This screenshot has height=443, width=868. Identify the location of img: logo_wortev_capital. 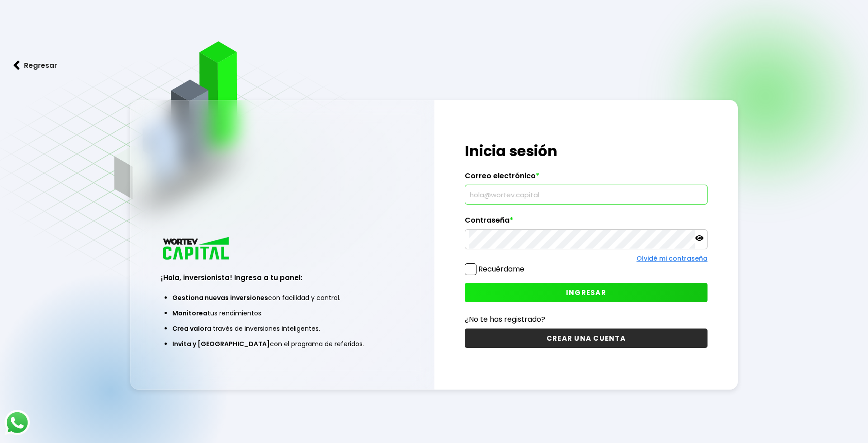
(197, 249).